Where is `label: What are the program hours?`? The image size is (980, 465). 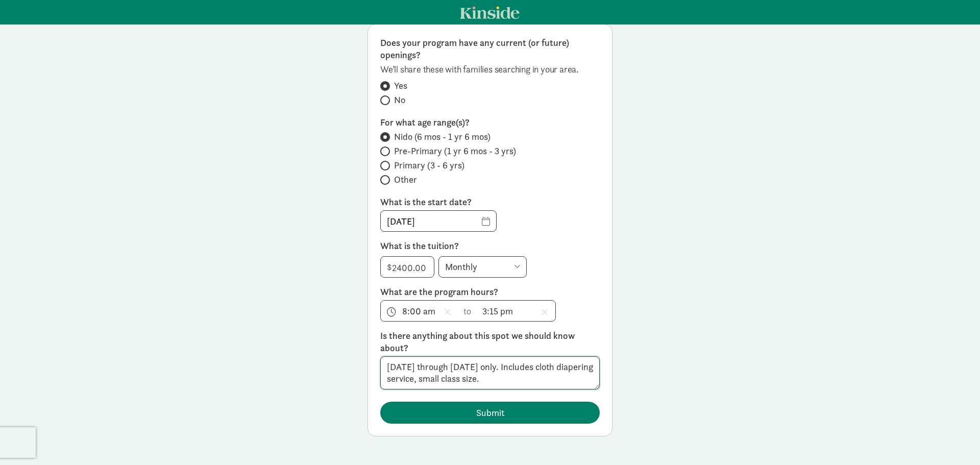 label: What are the program hours? is located at coordinates (490, 292).